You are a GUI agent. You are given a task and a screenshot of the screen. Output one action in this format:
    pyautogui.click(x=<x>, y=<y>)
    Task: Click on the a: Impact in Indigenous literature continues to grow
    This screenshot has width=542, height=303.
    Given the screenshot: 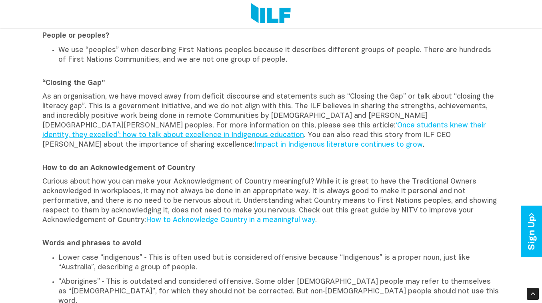 What is the action you would take?
    pyautogui.click(x=339, y=145)
    